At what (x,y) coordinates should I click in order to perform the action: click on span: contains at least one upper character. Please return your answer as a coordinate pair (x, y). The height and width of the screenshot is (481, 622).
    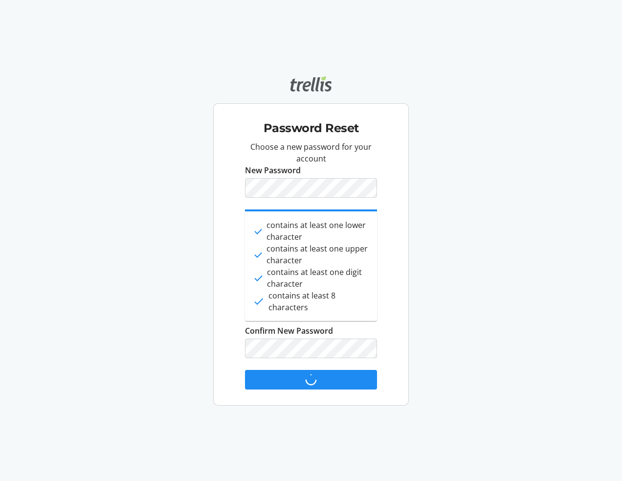
    Looking at the image, I should click on (318, 254).